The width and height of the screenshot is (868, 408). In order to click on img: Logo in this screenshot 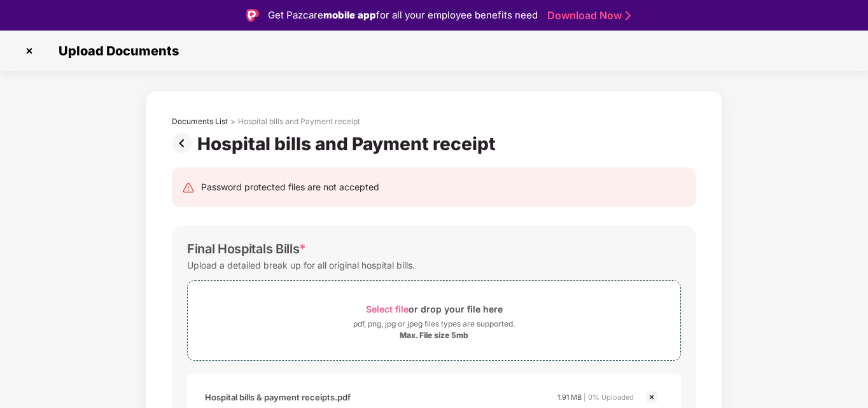, I will do `click(253, 15)`.